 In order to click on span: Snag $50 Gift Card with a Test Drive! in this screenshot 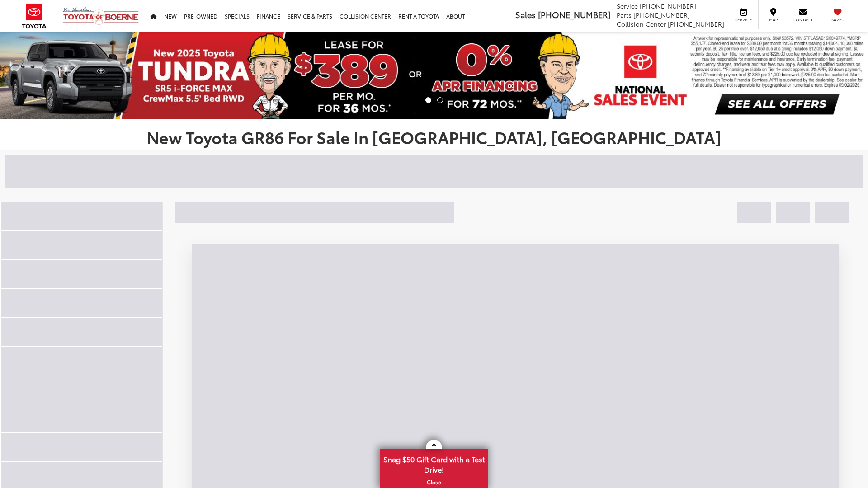, I will do `click(434, 464)`.